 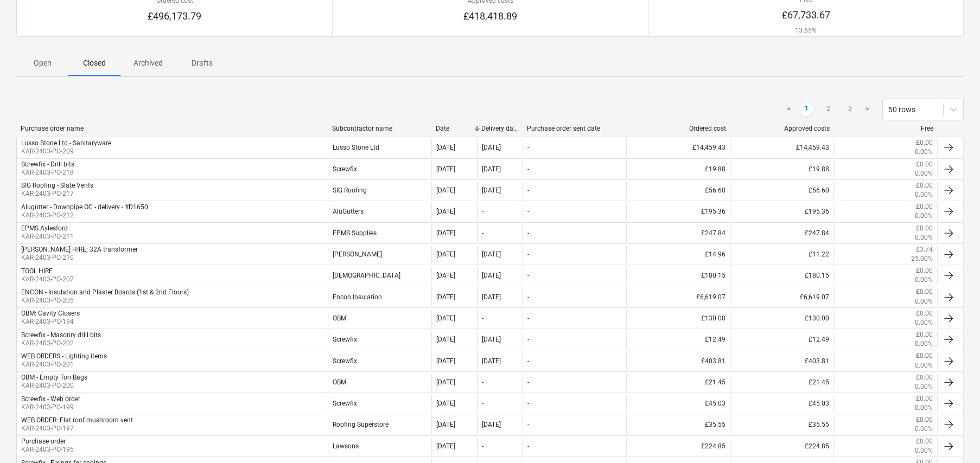 I want to click on p: KAR-2403-PO-201, so click(x=64, y=364).